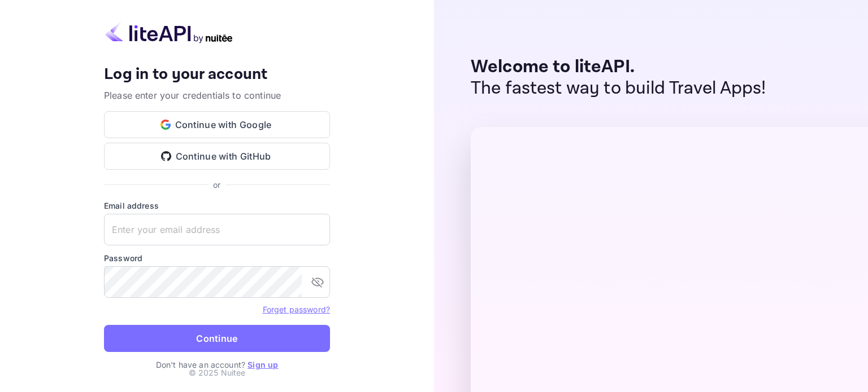  What do you see at coordinates (217, 205) in the screenshot?
I see `label: Email address` at bounding box center [217, 205].